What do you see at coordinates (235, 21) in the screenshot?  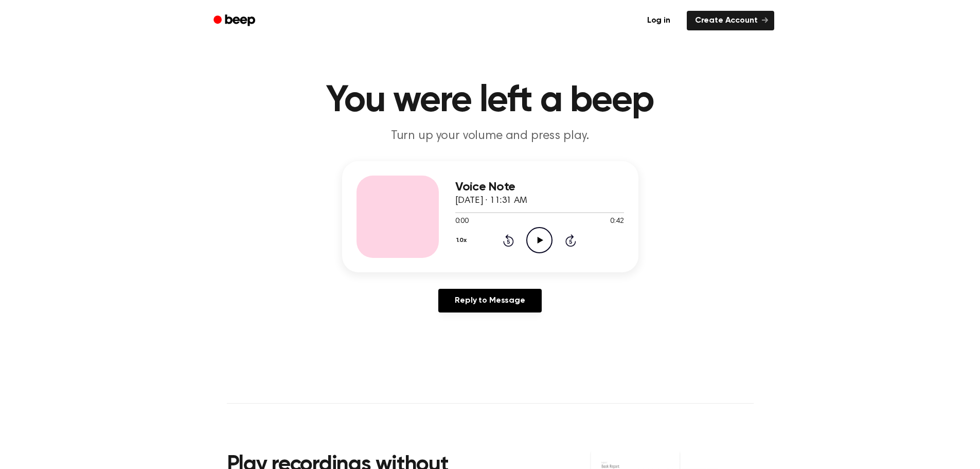 I see `a: Beep` at bounding box center [235, 21].